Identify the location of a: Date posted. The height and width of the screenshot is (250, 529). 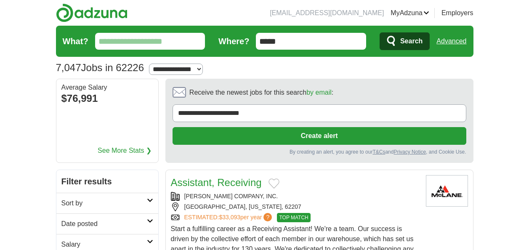
(107, 223).